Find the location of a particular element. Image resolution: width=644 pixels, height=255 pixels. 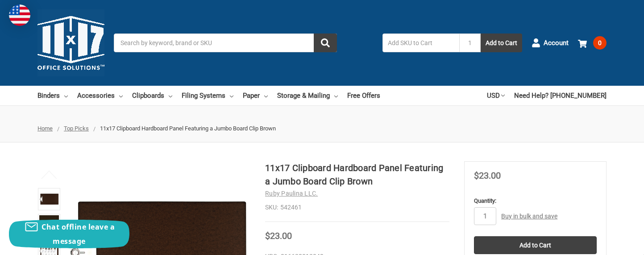

span: 0 is located at coordinates (599, 43).